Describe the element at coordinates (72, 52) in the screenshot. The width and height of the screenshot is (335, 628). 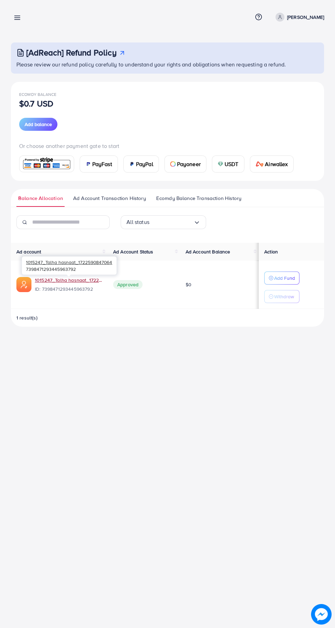
I see `h3: [AdReach] Refund Policy` at that location.